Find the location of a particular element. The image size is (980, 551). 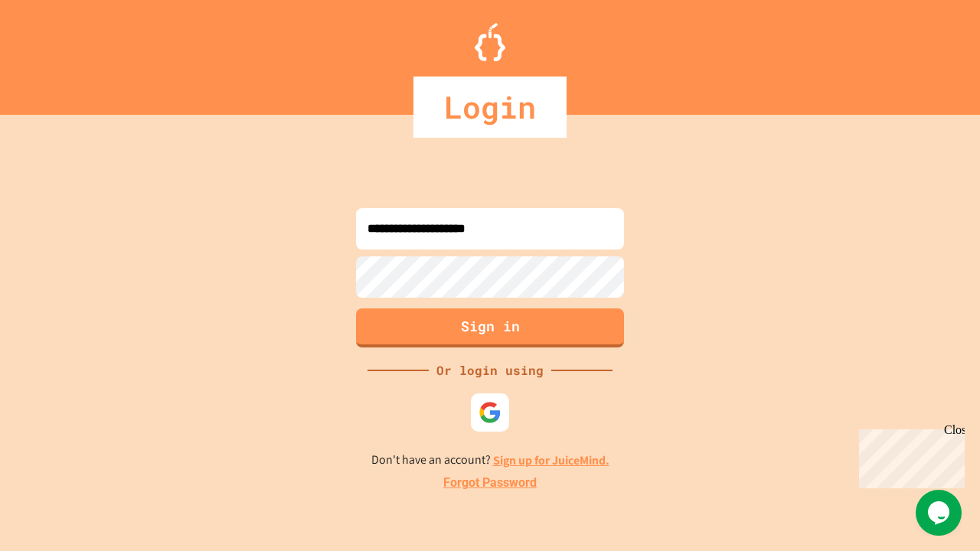

a: Forgot Password is located at coordinates (490, 483).